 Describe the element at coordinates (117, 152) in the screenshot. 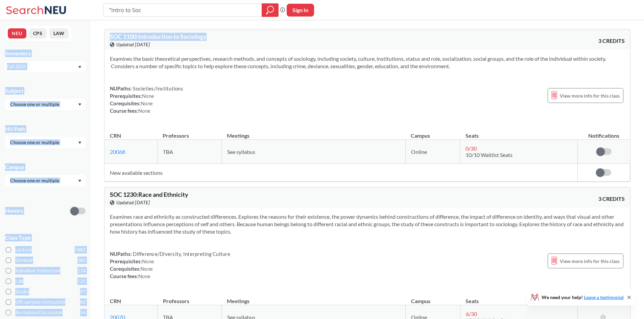

I see `a: 20068` at that location.